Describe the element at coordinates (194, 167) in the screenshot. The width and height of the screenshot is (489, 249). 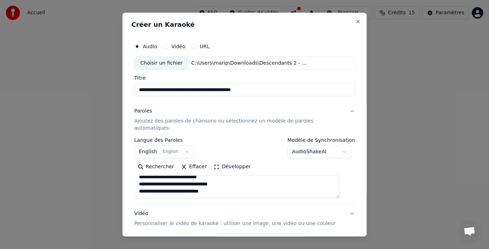
I see `button: Effacer` at that location.